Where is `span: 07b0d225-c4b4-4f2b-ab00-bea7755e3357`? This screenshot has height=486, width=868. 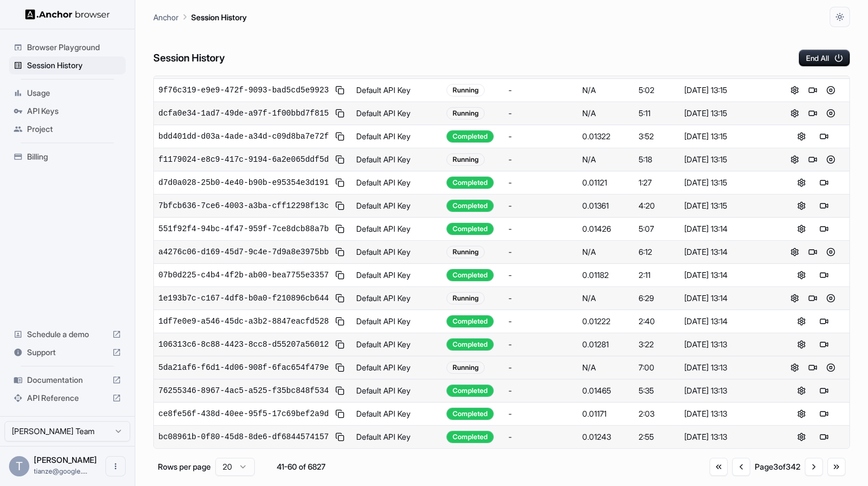
span: 07b0d225-c4b4-4f2b-ab00-bea7755e3357 is located at coordinates (244, 275).